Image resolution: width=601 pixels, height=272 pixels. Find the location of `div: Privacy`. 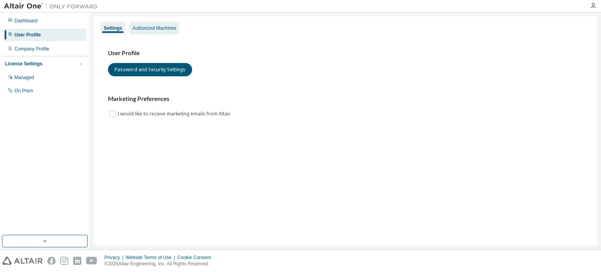

div: Privacy is located at coordinates (115, 258).